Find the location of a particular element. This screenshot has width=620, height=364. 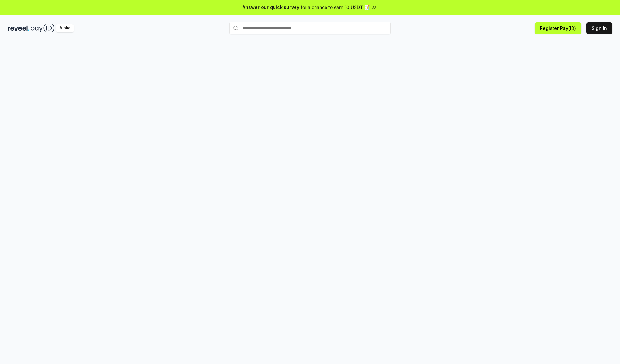

span: Answer our quick survey is located at coordinates (271, 7).